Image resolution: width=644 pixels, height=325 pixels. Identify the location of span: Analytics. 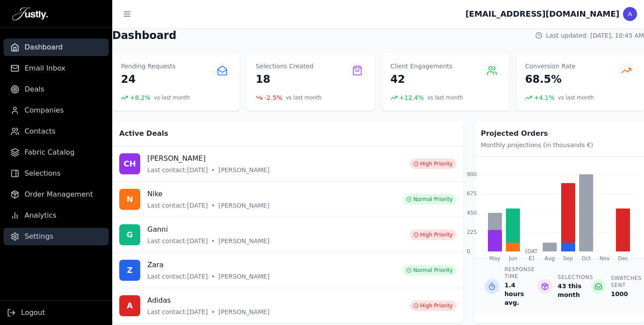
(40, 216).